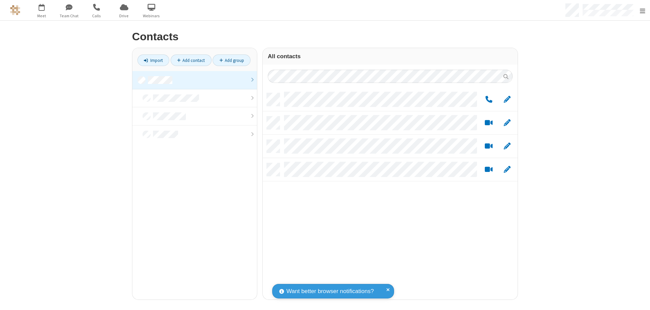 Image resolution: width=650 pixels, height=310 pixels. Describe the element at coordinates (97, 16) in the screenshot. I see `span: Calls` at that location.